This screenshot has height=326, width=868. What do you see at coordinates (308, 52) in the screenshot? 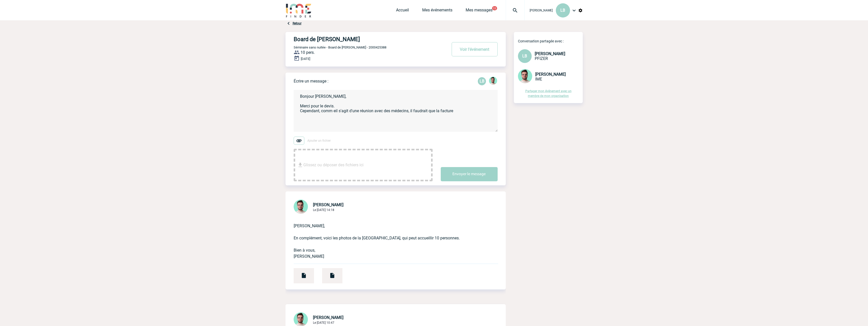
I see `span: 10 pers.` at bounding box center [308, 52].